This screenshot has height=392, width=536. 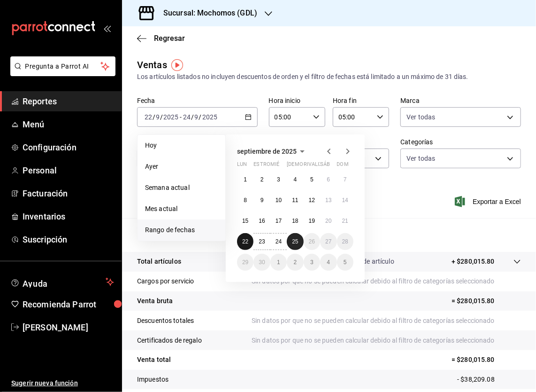 What do you see at coordinates (474, 261) in the screenshot?
I see `p: + $280,015.80` at bounding box center [474, 261].